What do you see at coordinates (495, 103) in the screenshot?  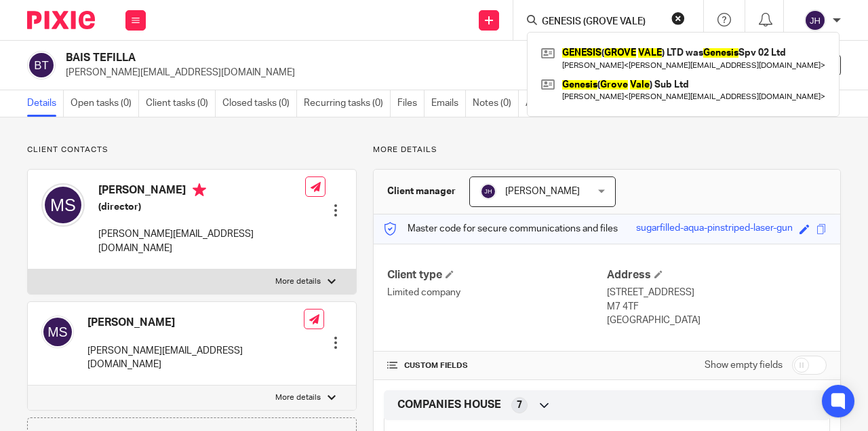 I see `a: Notes (0)` at bounding box center [495, 103].